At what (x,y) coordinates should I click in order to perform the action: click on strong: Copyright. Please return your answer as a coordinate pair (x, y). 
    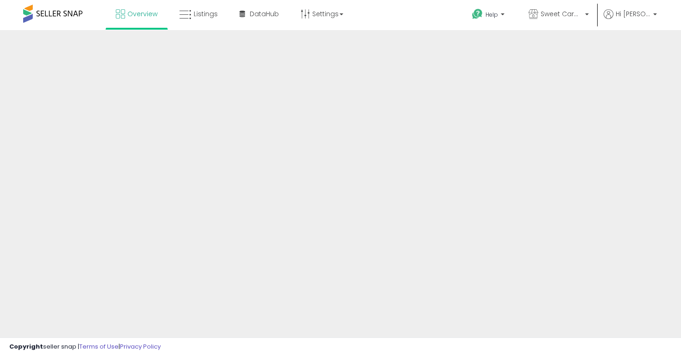
    Looking at the image, I should click on (26, 346).